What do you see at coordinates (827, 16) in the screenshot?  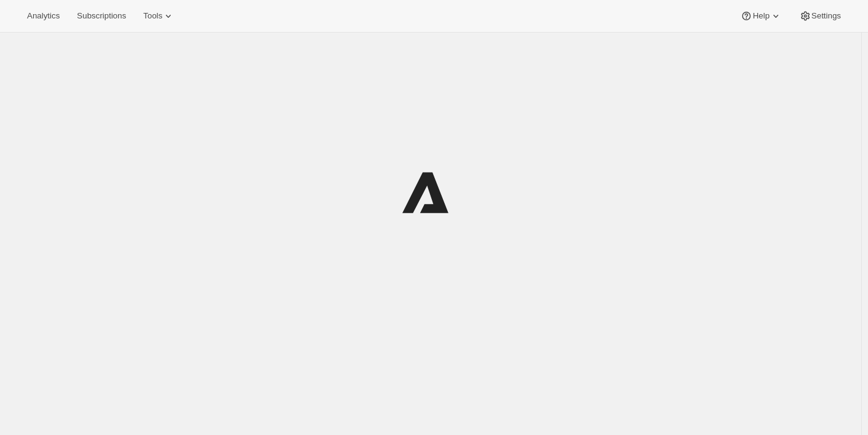 I see `span: Settings` at bounding box center [827, 16].